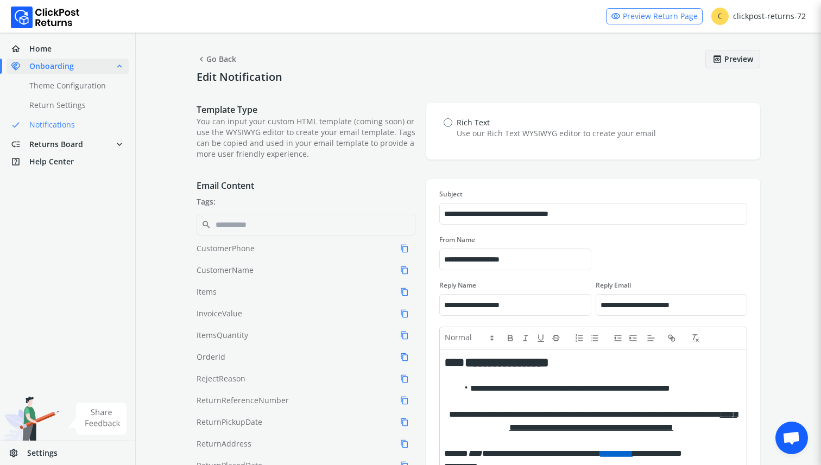 The height and width of the screenshot is (465, 821). What do you see at coordinates (18, 453) in the screenshot?
I see `span: settings` at bounding box center [18, 453].